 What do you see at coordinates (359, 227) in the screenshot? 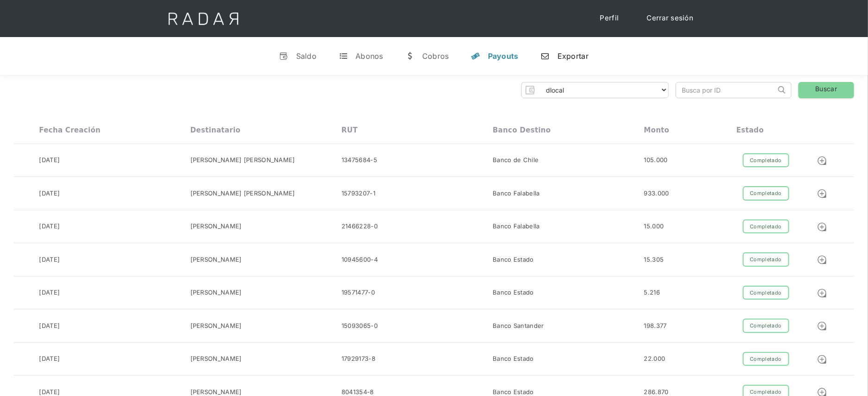
I see `div: 21466228-0` at bounding box center [359, 227].